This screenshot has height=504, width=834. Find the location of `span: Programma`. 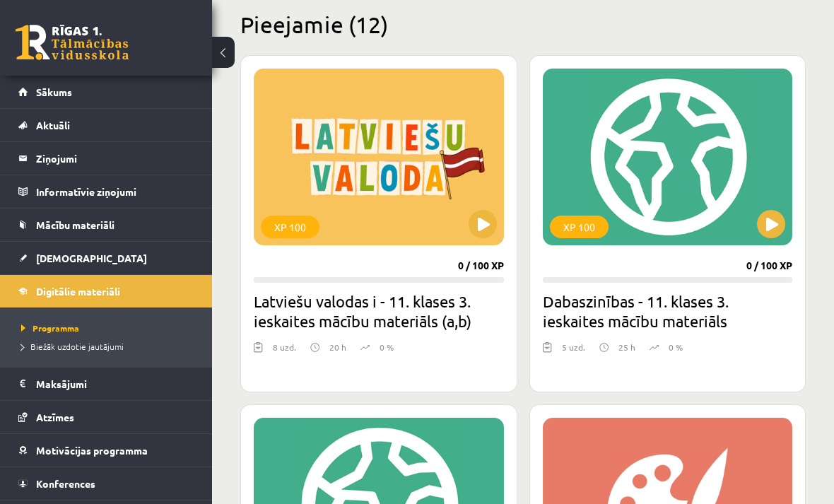

span: Programma is located at coordinates (50, 328).